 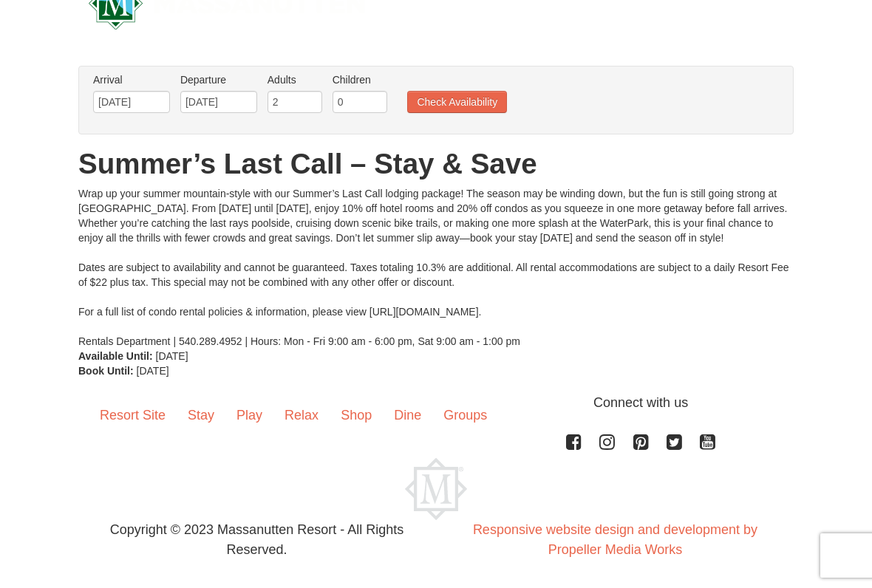 I want to click on strong: Book Until:, so click(x=105, y=371).